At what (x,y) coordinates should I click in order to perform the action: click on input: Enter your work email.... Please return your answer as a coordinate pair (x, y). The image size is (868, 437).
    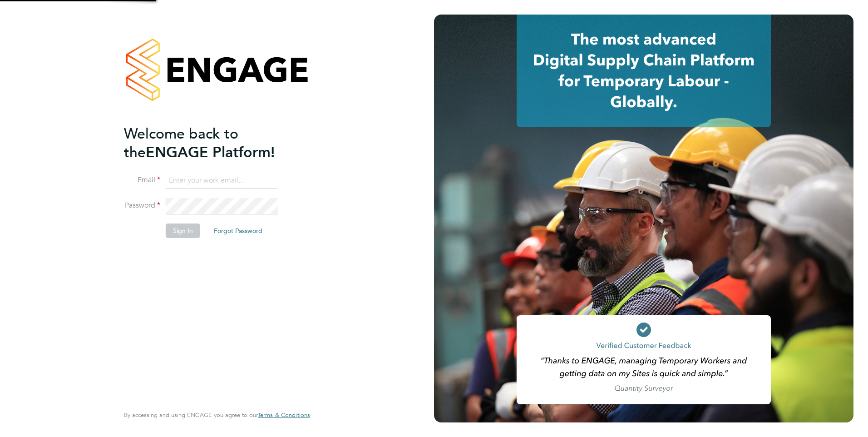
    Looking at the image, I should click on (221, 181).